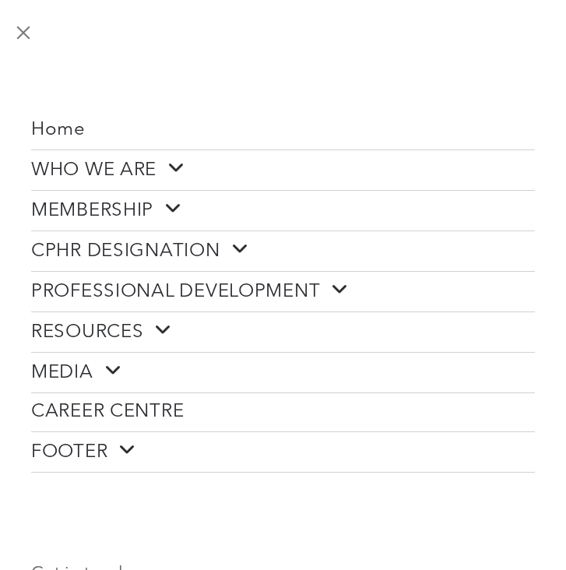 Image resolution: width=566 pixels, height=570 pixels. I want to click on a: WHO WE ARE, so click(282, 170).